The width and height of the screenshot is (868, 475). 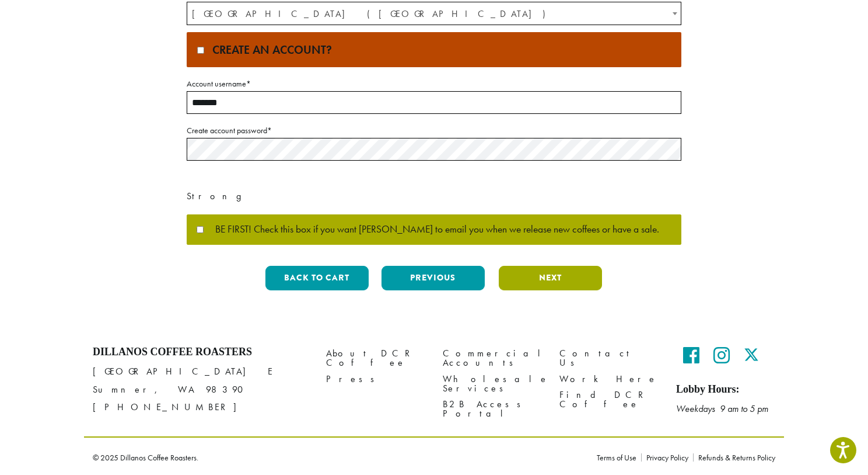 What do you see at coordinates (201, 50) in the screenshot?
I see `input: Create an account?` at bounding box center [201, 50].